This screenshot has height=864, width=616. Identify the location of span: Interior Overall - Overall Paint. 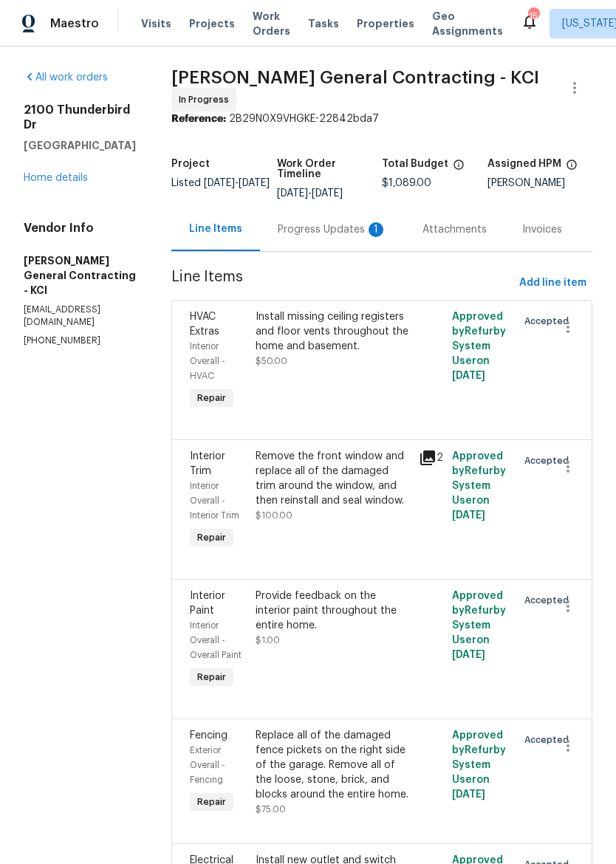
(215, 641).